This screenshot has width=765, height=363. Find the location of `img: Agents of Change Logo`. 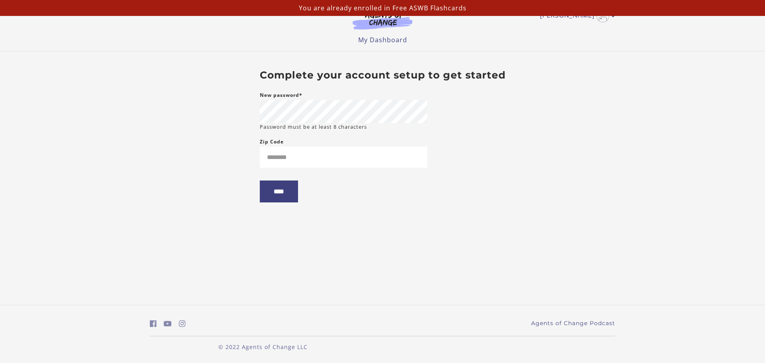

img: Agents of Change Logo is located at coordinates (382, 20).